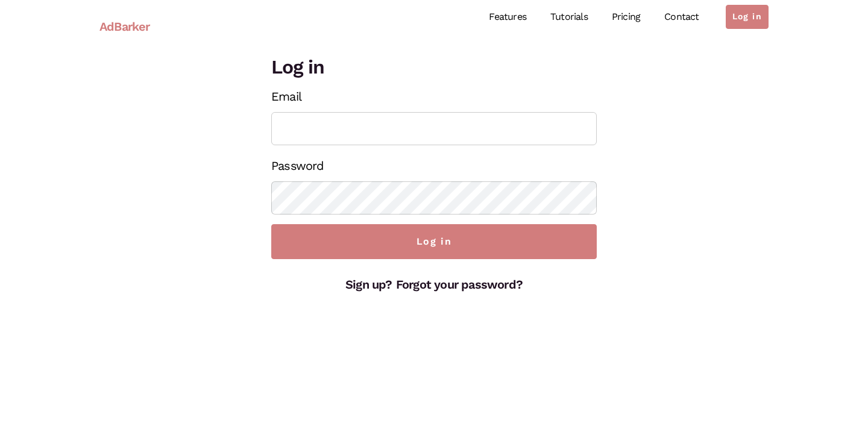 The image size is (868, 423). I want to click on h2: Log in, so click(434, 67).